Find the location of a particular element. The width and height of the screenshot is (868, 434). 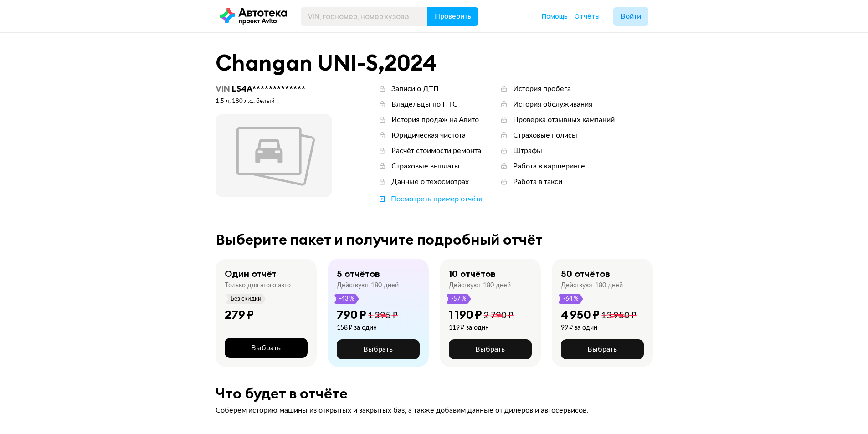

div: Проверка отзывных кампаний is located at coordinates (564, 120).